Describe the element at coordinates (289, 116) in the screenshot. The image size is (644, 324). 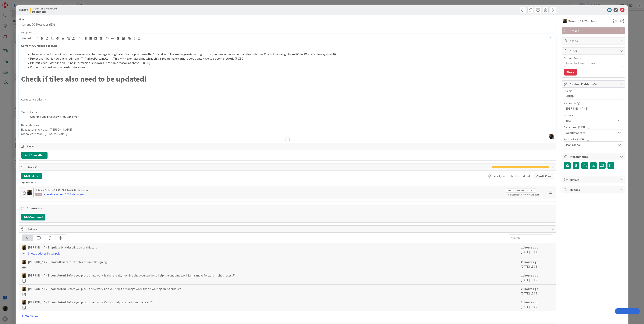
I see `li: Opening the presets without an error` at that location.